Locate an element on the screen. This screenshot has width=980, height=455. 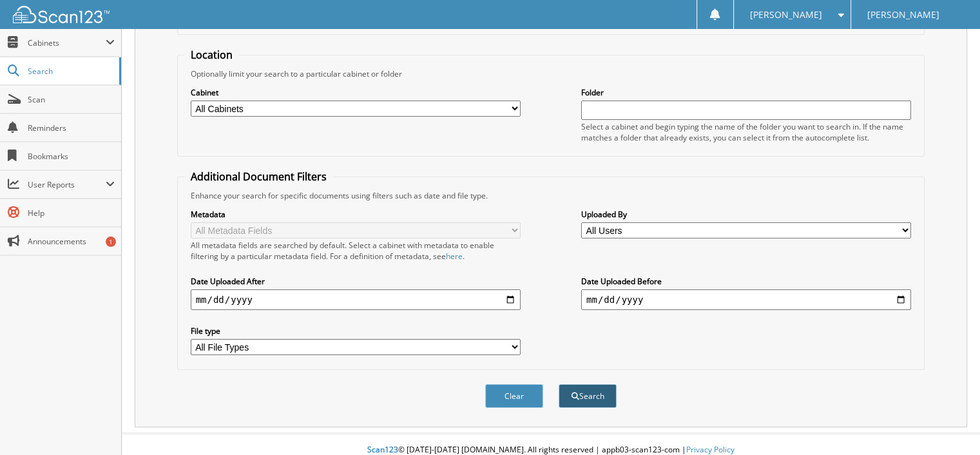
legend: Location is located at coordinates (211, 55).